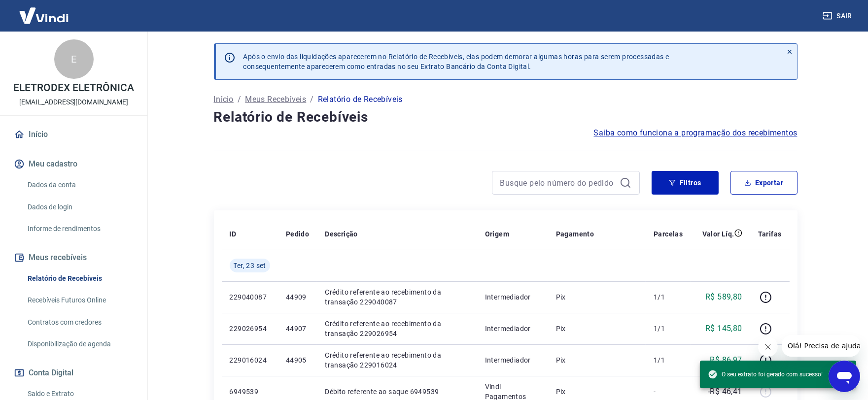 This screenshot has width=868, height=400. Describe the element at coordinates (397, 391) in the screenshot. I see `p: Débito referente ao saque 6949539` at that location.